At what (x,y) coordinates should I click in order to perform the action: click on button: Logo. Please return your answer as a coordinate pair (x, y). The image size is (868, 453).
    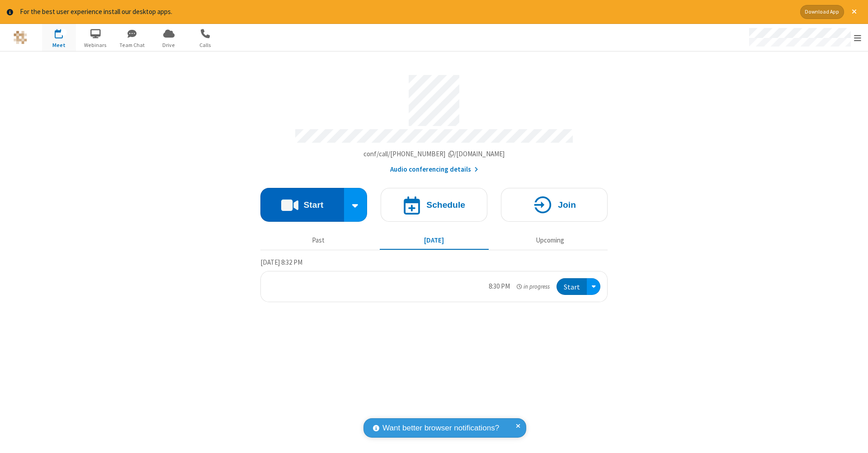
    Looking at the image, I should click on (20, 37).